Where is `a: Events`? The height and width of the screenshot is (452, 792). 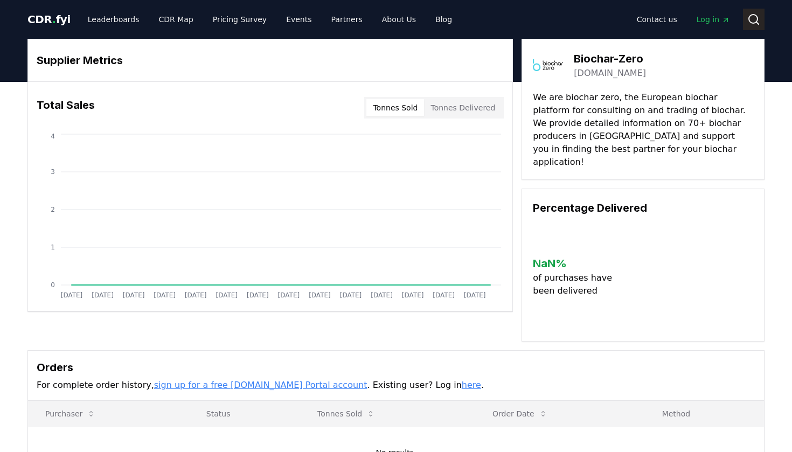 a: Events is located at coordinates (298, 19).